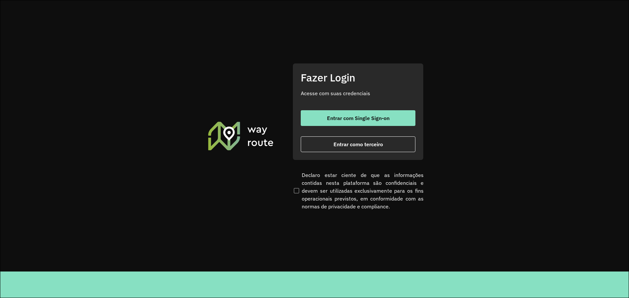  I want to click on span: Entrar como terceiro, so click(358, 144).